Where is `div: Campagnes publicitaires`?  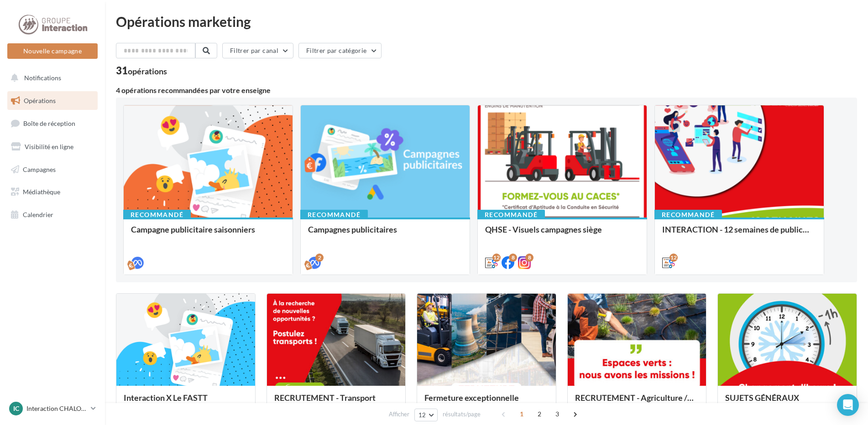 div: Campagnes publicitaires is located at coordinates (385, 234).